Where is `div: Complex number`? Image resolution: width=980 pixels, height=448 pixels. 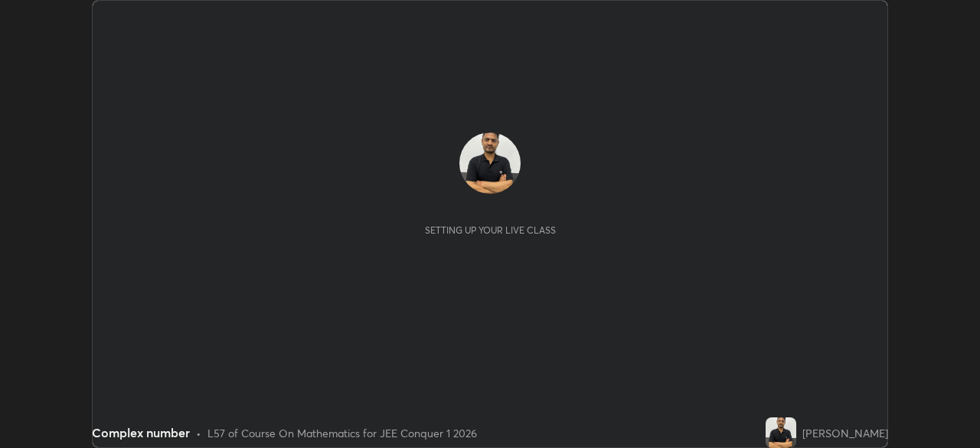
div: Complex number is located at coordinates (141, 433).